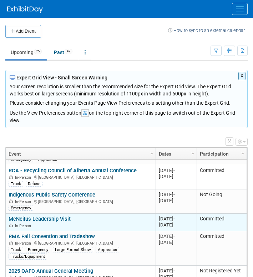  Describe the element at coordinates (52, 195) in the screenshot. I see `a: Indigenous Public Safety Conference` at that location.